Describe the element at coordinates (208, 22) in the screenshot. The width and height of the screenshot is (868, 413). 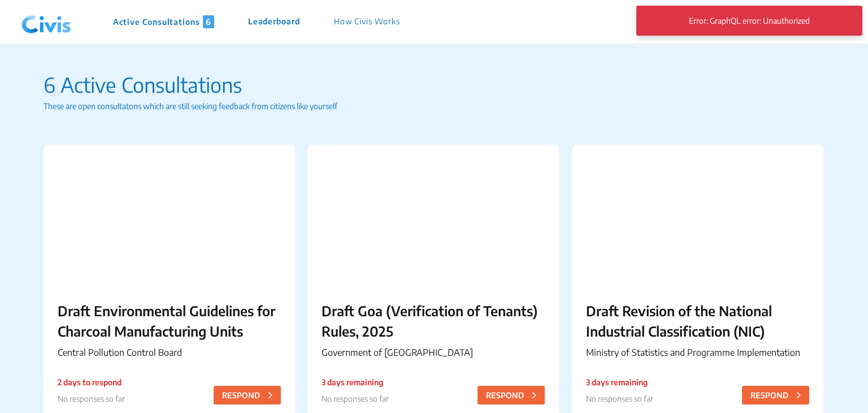
I see `span: 6` at that location.